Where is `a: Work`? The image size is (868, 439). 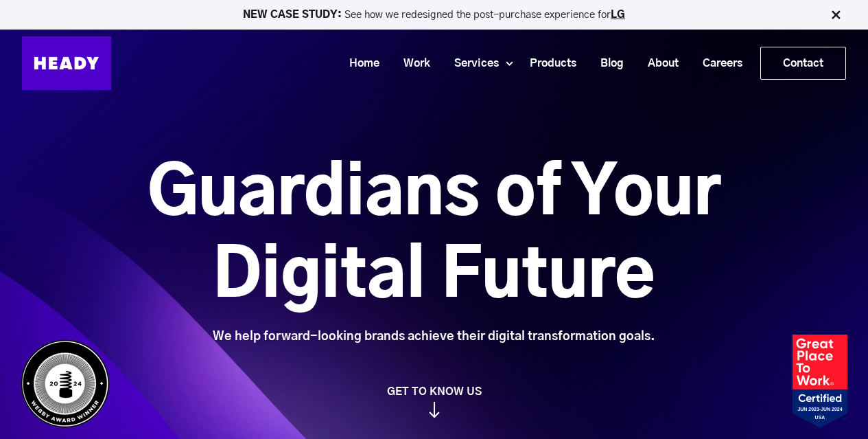 a: Work is located at coordinates (412, 63).